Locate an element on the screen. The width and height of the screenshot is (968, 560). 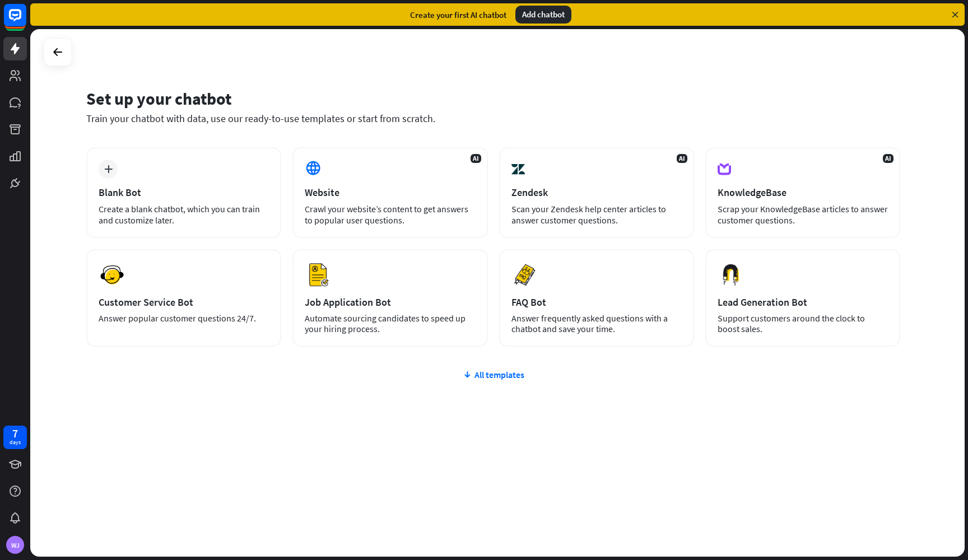
div: WJ is located at coordinates (15, 545).